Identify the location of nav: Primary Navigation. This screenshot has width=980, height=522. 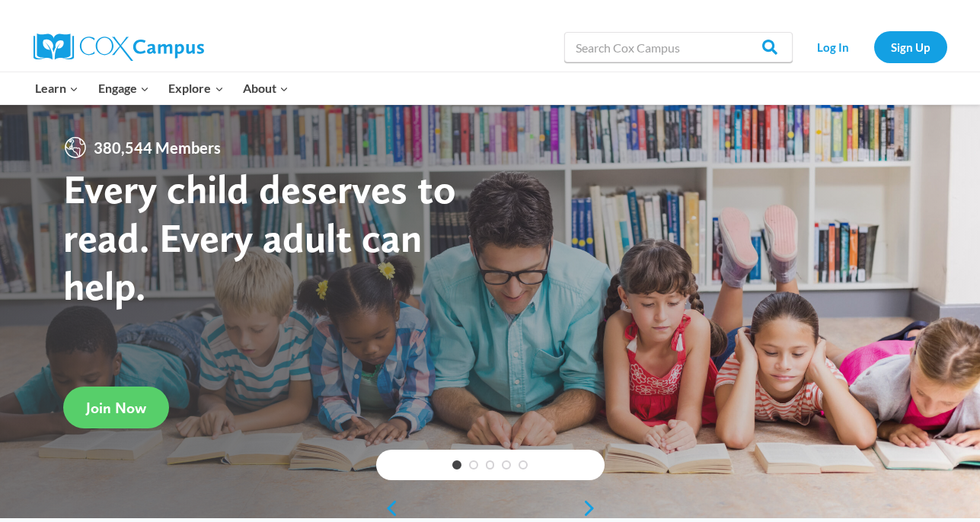
(162, 88).